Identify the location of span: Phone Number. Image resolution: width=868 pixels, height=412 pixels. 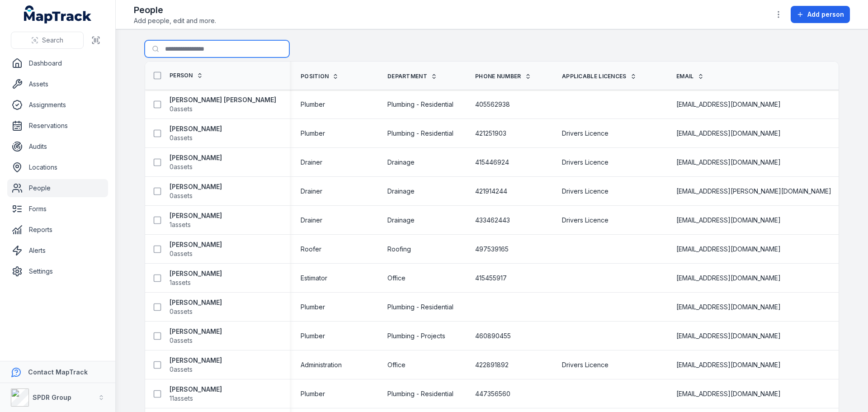
(498, 76).